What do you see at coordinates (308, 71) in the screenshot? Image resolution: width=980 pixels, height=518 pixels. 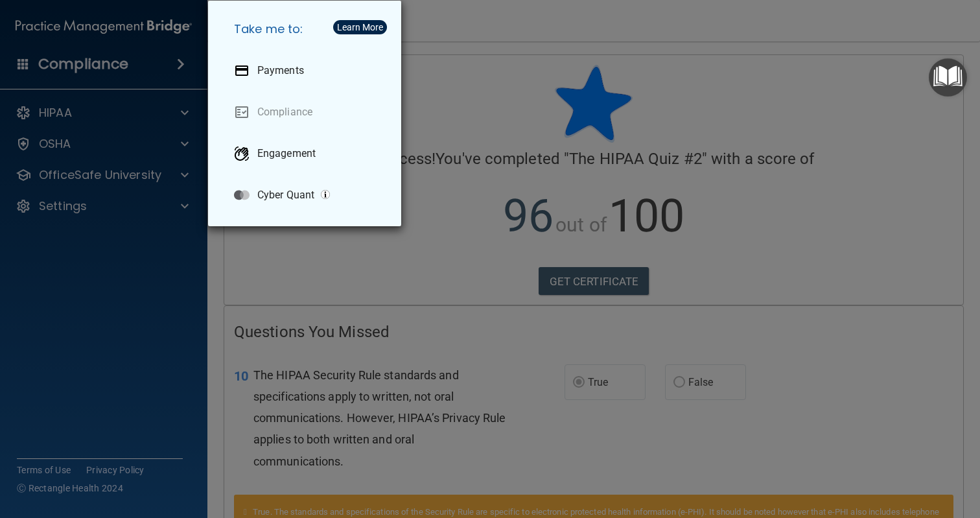 I see `a: Payments` at bounding box center [308, 71].